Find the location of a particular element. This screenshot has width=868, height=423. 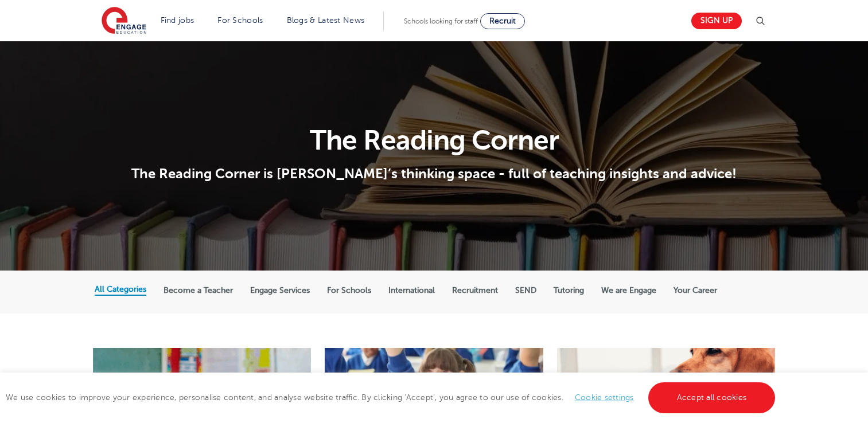

label: For Schools is located at coordinates (349, 291).